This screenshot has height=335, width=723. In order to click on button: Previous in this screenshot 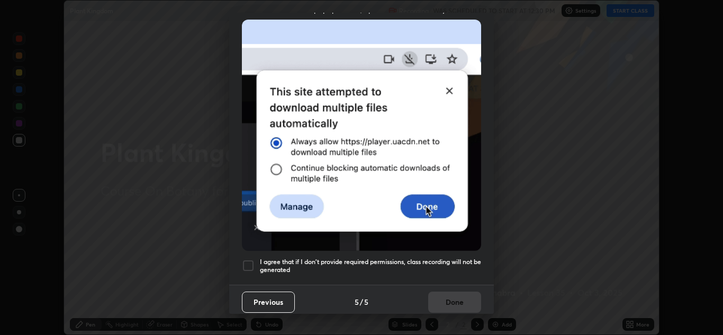, I will do `click(268, 302)`.